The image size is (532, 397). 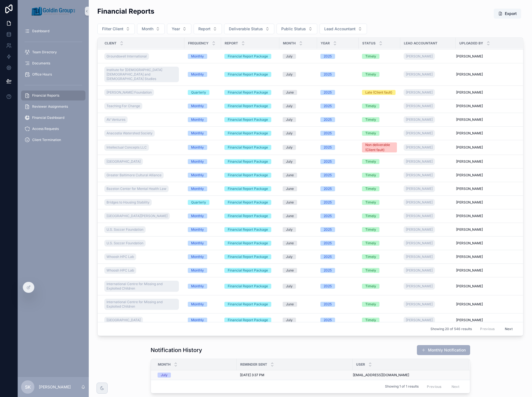 What do you see at coordinates (246, 29) in the screenshot?
I see `span: Deliverable Status` at bounding box center [246, 29].